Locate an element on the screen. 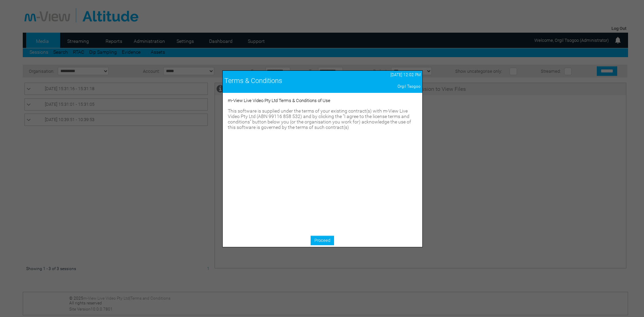  span: This software is supplied under the terms of your existing contract(s) with m-View Live Video Pty... is located at coordinates (319, 119).